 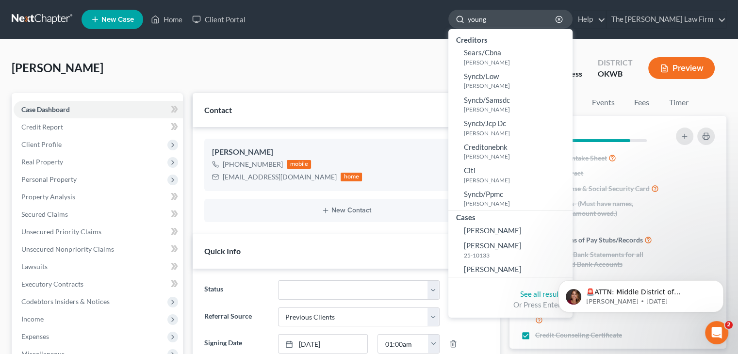 I want to click on div: home, so click(x=351, y=177).